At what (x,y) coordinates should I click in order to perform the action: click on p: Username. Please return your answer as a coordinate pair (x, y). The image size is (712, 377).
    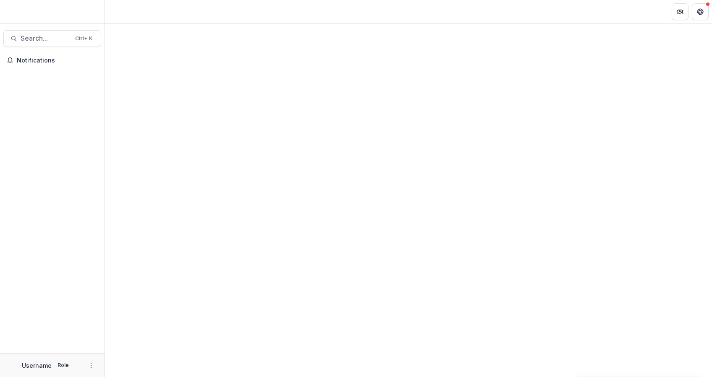
    Looking at the image, I should click on (37, 366).